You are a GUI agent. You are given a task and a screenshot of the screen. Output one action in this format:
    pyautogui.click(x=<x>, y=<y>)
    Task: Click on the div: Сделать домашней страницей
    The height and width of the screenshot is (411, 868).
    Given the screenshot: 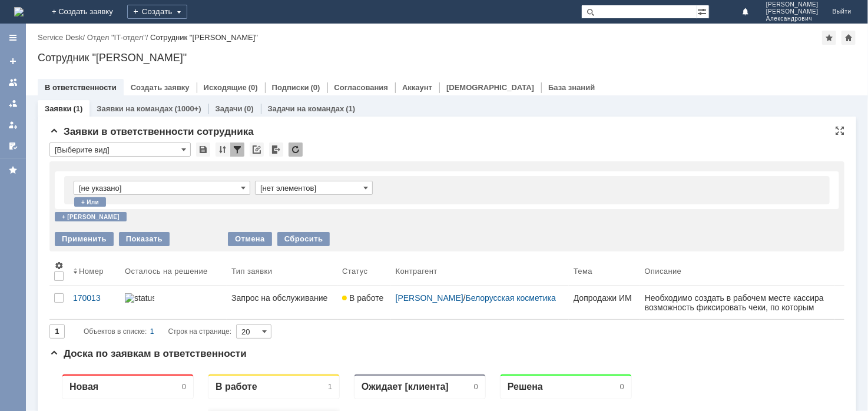 What is the action you would take?
    pyautogui.click(x=848, y=38)
    